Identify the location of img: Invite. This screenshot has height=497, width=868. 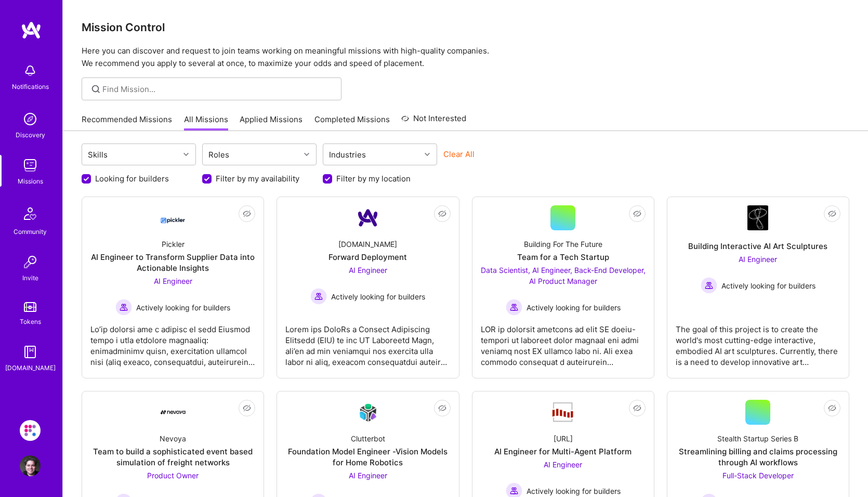
(30, 262).